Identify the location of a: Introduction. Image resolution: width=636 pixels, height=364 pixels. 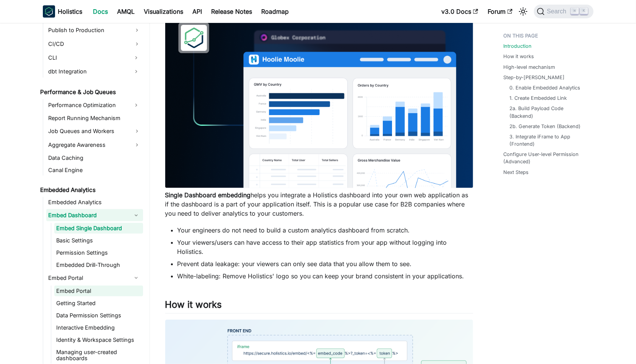
(518, 46).